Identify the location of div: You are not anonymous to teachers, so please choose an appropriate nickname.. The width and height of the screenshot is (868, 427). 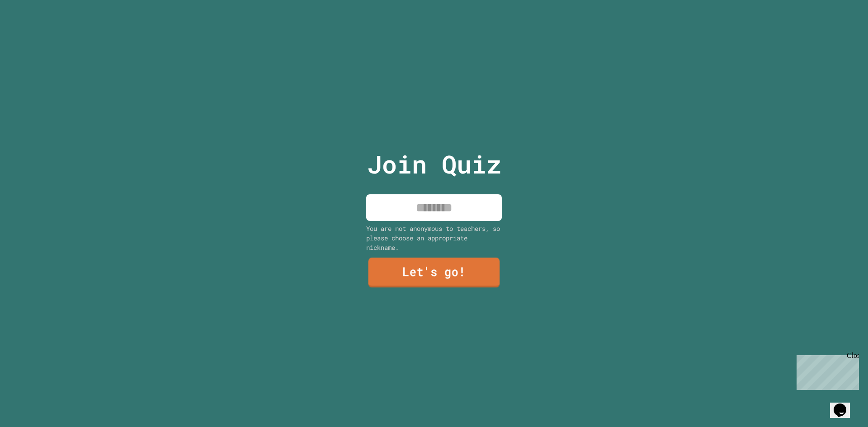
(434, 238).